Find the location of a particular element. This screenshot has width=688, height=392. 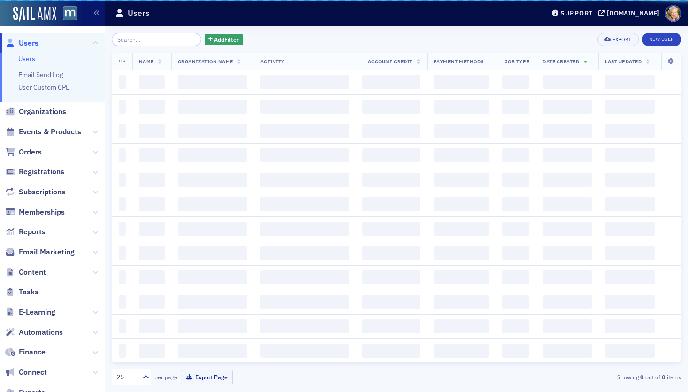

a: SailAMX is located at coordinates (35, 14).